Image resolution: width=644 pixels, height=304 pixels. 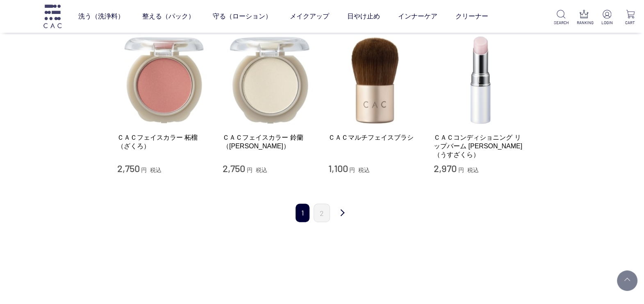 What do you see at coordinates (101, 16) in the screenshot?
I see `a: 洗う（洗浄料）` at bounding box center [101, 16].